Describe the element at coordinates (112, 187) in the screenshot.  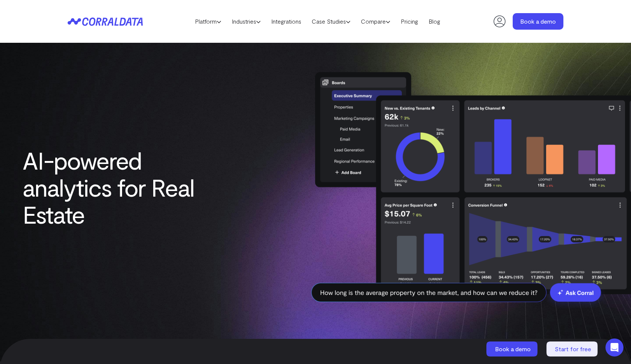
I see `h1: AI-powered analytics for Real Estate` at that location.